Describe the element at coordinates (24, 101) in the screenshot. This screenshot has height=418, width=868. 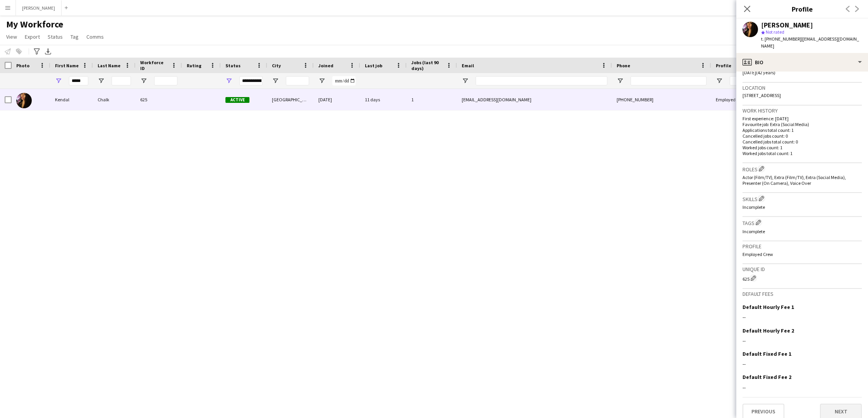
I see `img: Kendal Chalk` at that location.